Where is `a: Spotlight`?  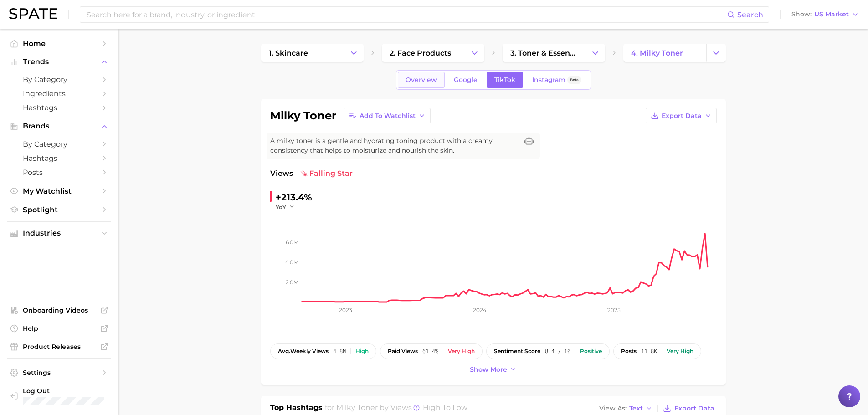 a: Spotlight is located at coordinates (59, 209).